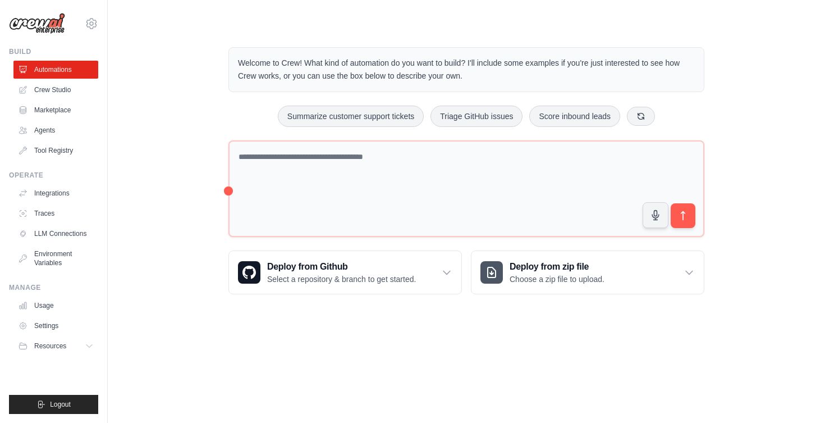 The height and width of the screenshot is (423, 825). What do you see at coordinates (60, 404) in the screenshot?
I see `span: Logout` at bounding box center [60, 404].